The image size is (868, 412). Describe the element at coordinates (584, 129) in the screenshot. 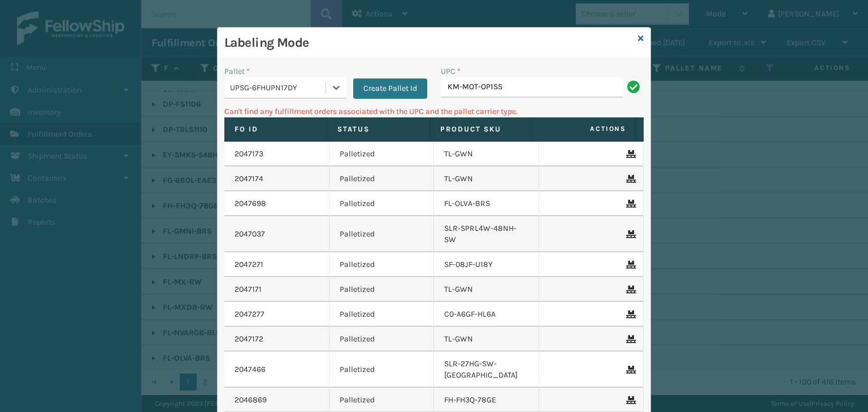

I see `span: Actions` at that location.